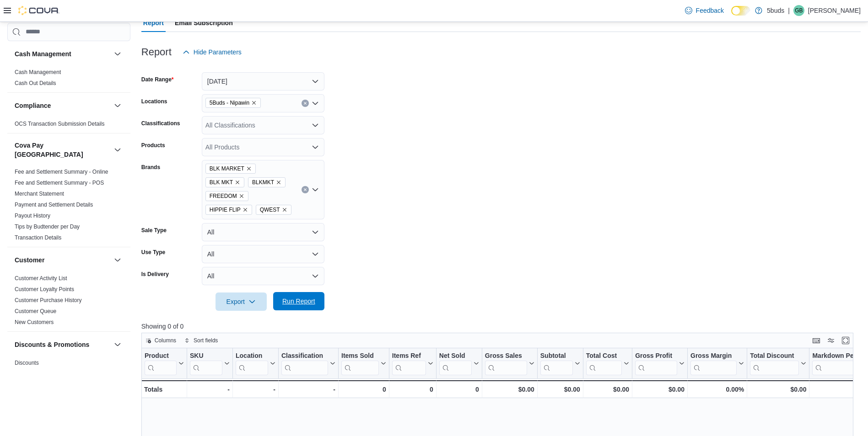 This screenshot has height=436, width=868. What do you see at coordinates (717, 390) in the screenshot?
I see `div: 0.00%` at bounding box center [717, 390].